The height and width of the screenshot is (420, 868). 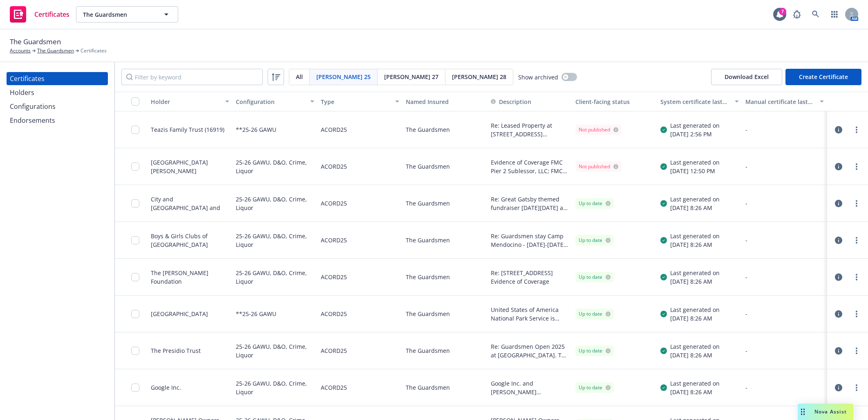 I want to click on button: Type, so click(x=360, y=101).